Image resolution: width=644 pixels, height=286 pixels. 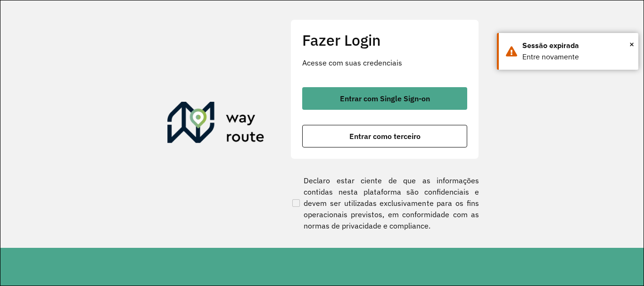 What do you see at coordinates (385, 203) in the screenshot?
I see `label: Declaro estar ciente de que as informações contidas nesta plataforma são confidenciais e devem se...` at bounding box center [385, 203].